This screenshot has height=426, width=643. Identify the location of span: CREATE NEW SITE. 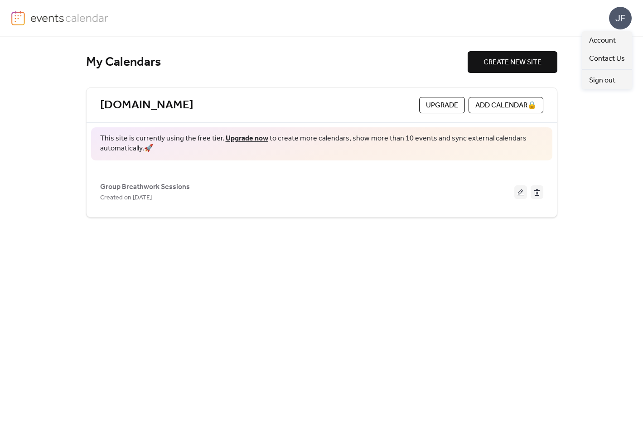
(513, 63).